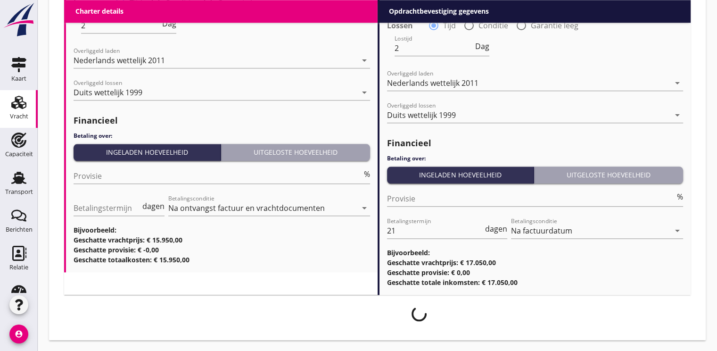  Describe the element at coordinates (554, 25) in the screenshot. I see `label: Garantie leeg` at that location.